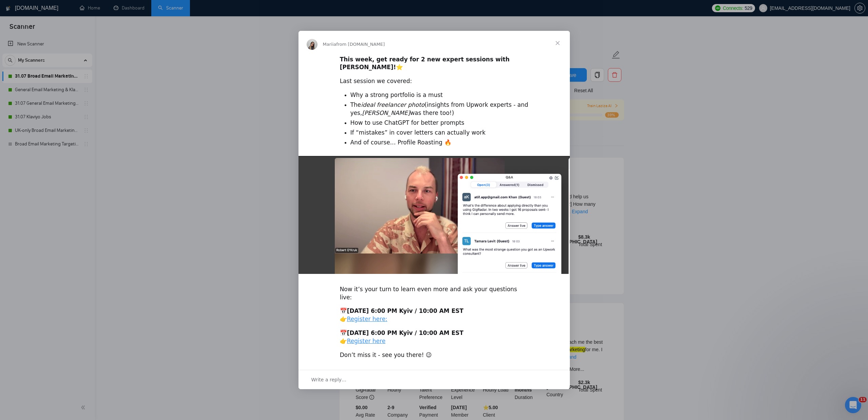  Describe the element at coordinates (434, 293) in the screenshot. I see `div: Now it’s your turn to learn even more and ask your questions live:` at that location.